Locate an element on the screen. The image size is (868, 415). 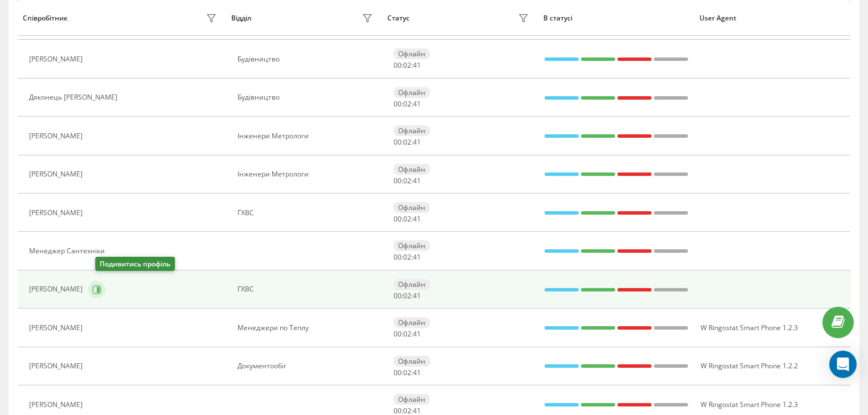
div: Статус is located at coordinates (398, 18).